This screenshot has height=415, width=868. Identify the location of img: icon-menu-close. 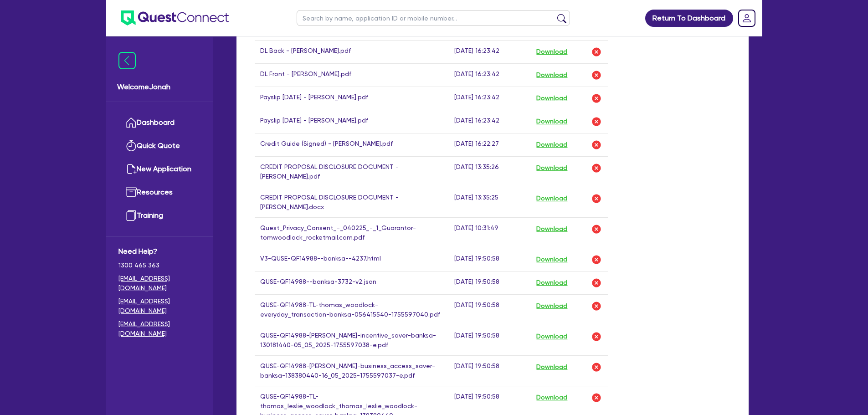
(127, 61).